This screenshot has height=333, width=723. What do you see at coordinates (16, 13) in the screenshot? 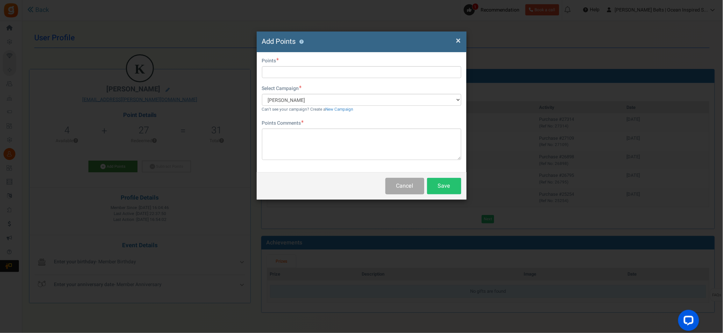
I see `button: Open LiveChat chat widget` at bounding box center [16, 13].